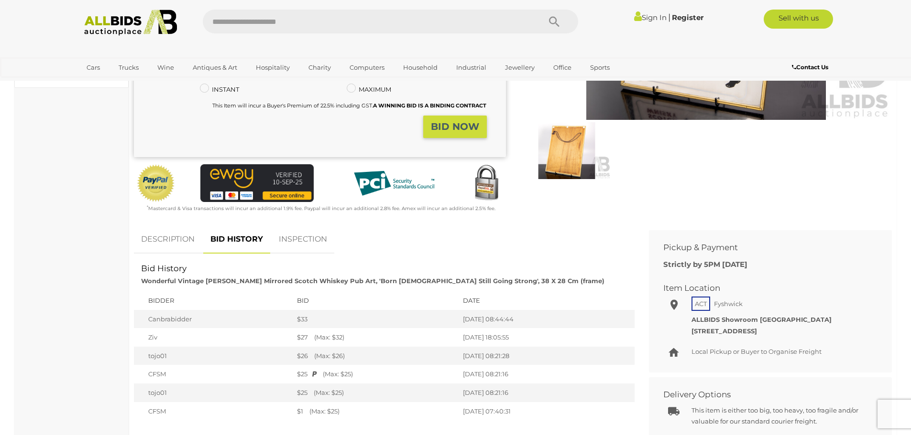 The width and height of the screenshot is (911, 435). Describe the element at coordinates (369, 89) in the screenshot. I see `label: MAXIMUM` at that location.